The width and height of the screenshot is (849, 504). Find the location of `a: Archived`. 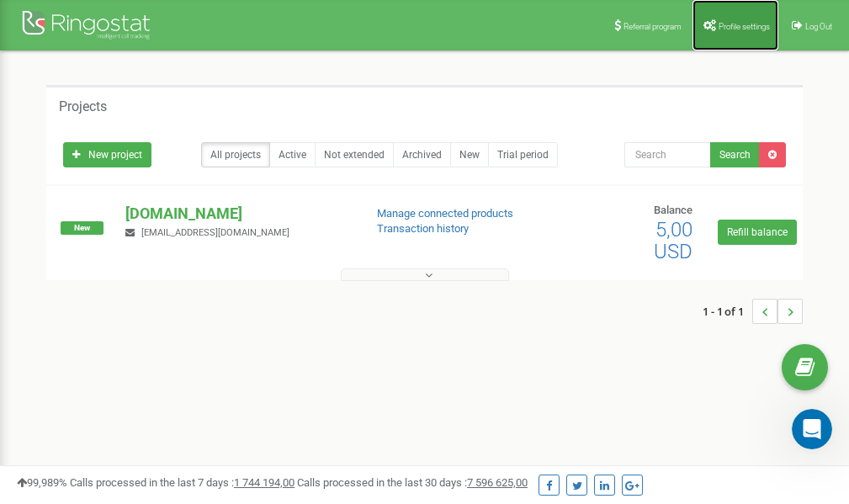

a: Archived is located at coordinates (421, 155).